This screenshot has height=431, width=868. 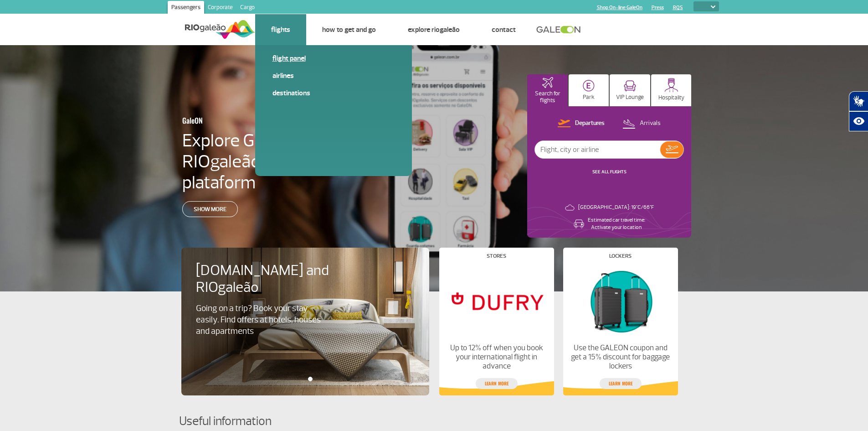 What do you see at coordinates (629, 97) in the screenshot?
I see `p: VIP Lounge` at bounding box center [629, 97].